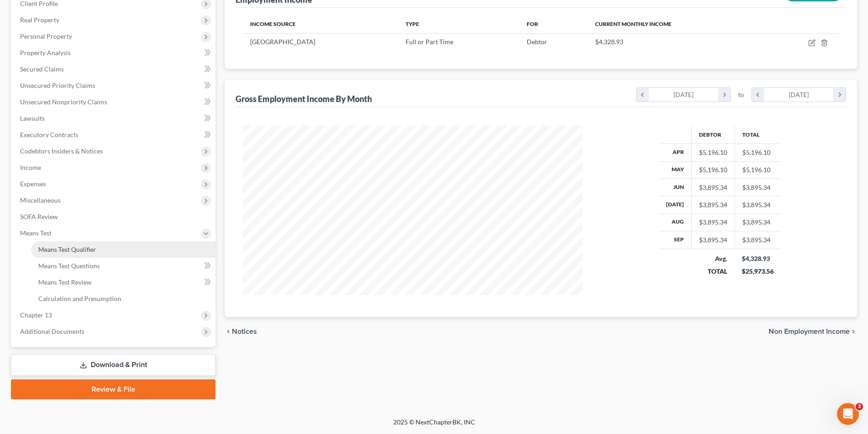 The image size is (868, 434). Describe the element at coordinates (244, 332) in the screenshot. I see `span: Notices` at that location.